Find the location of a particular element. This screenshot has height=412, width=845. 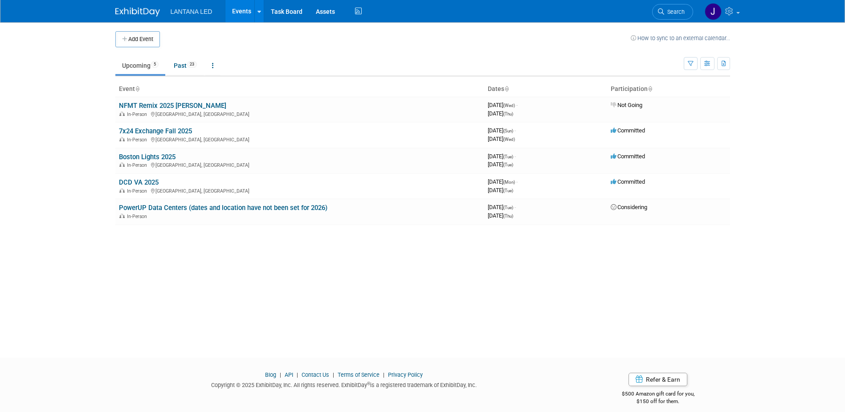

a: Sort by Start Date is located at coordinates (507, 89).